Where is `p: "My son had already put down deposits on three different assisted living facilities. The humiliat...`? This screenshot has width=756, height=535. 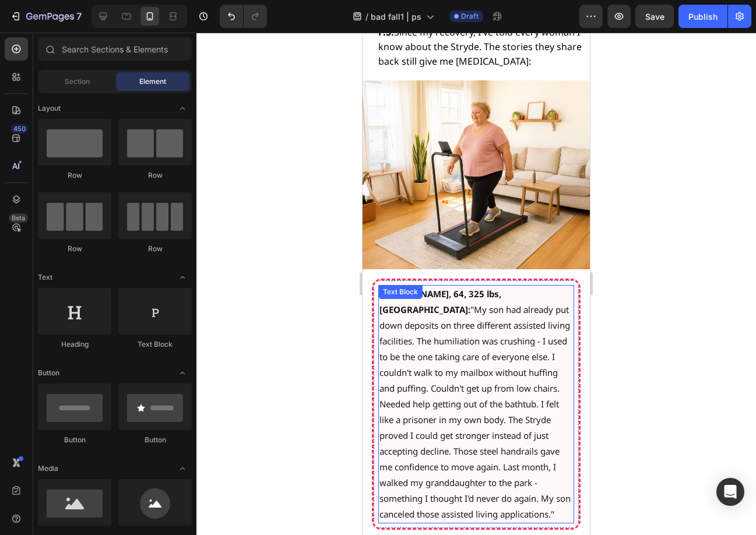 p: "My son had already put down deposits on three different assisted living facilities. The humiliat... is located at coordinates (114, 371).